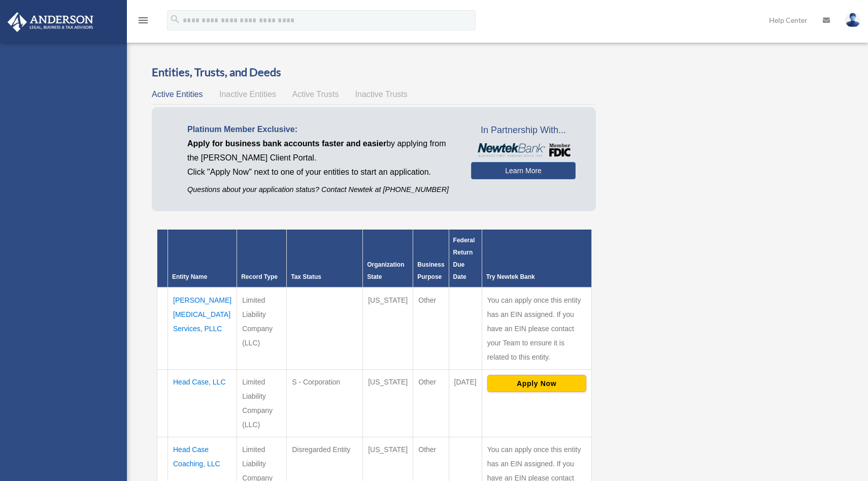 This screenshot has height=481, width=868. I want to click on td: You can apply once this entity has an EIN assigned. If you have an EIN please contact your Team t..., so click(536, 329).